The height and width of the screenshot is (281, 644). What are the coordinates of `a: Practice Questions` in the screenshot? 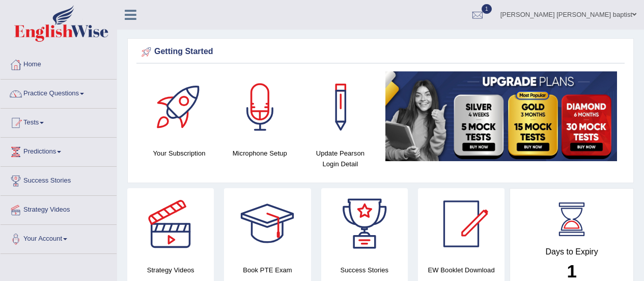 It's located at (59, 92).